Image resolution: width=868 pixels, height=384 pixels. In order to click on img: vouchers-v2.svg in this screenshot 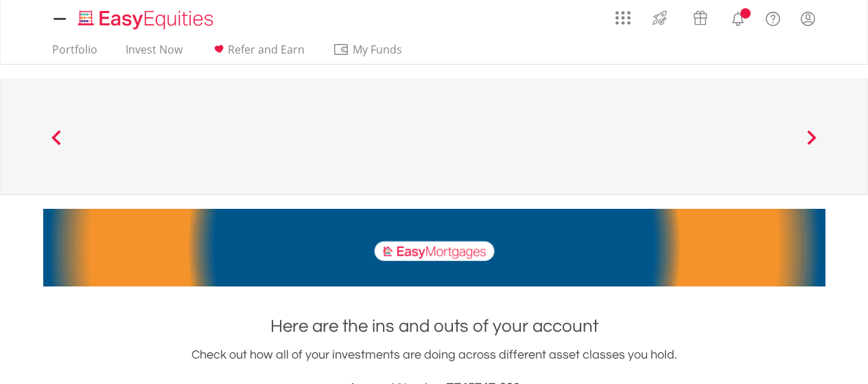, I will do `click(700, 18)`.